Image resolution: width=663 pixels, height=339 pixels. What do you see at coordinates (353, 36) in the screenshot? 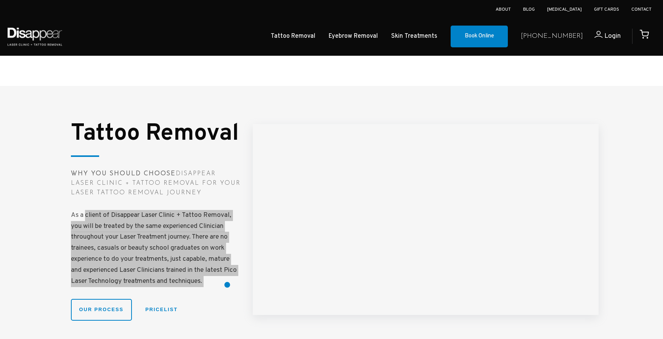
I see `a: Eyebrow Removal` at bounding box center [353, 36].